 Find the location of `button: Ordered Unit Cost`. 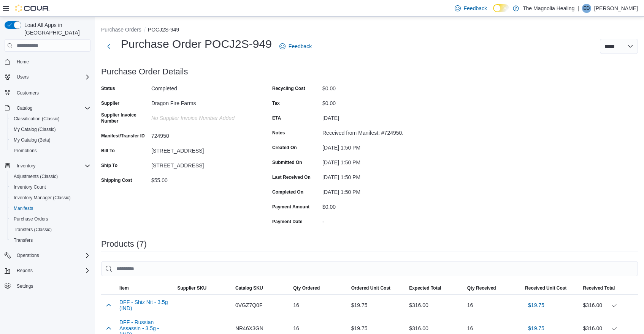

button: Ordered Unit Cost is located at coordinates (377, 288).